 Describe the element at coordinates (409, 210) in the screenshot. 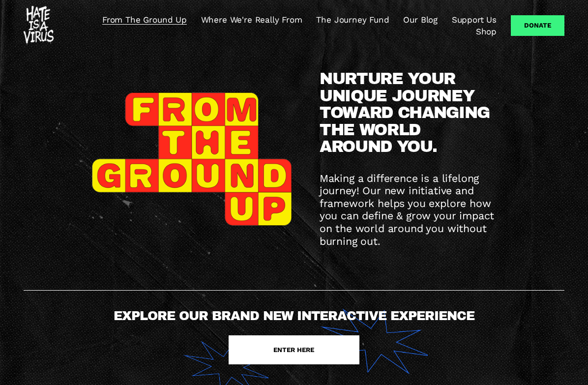

I see `span: Making a difference is a lifelong journey! Our new initiative and framework helps you explore how...` at that location.